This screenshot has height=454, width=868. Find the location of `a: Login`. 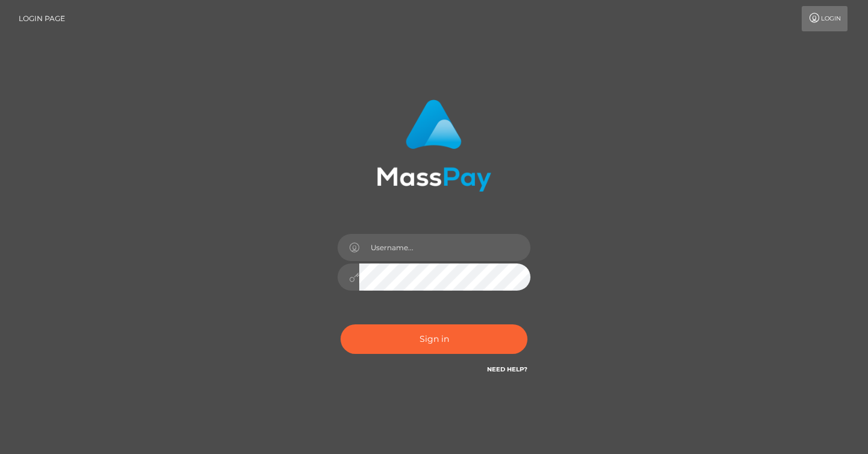

a: Login is located at coordinates (825, 18).